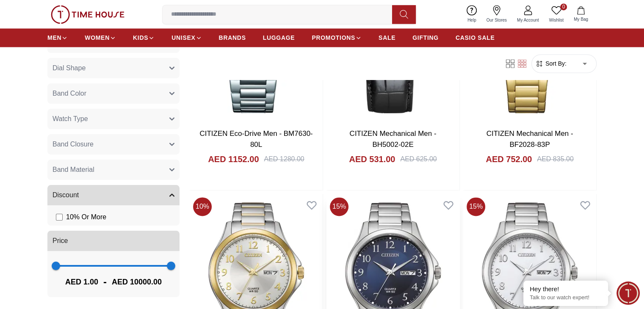 Image resolution: width=644 pixels, height=309 pixels. I want to click on span: AED 1.00, so click(82, 282).